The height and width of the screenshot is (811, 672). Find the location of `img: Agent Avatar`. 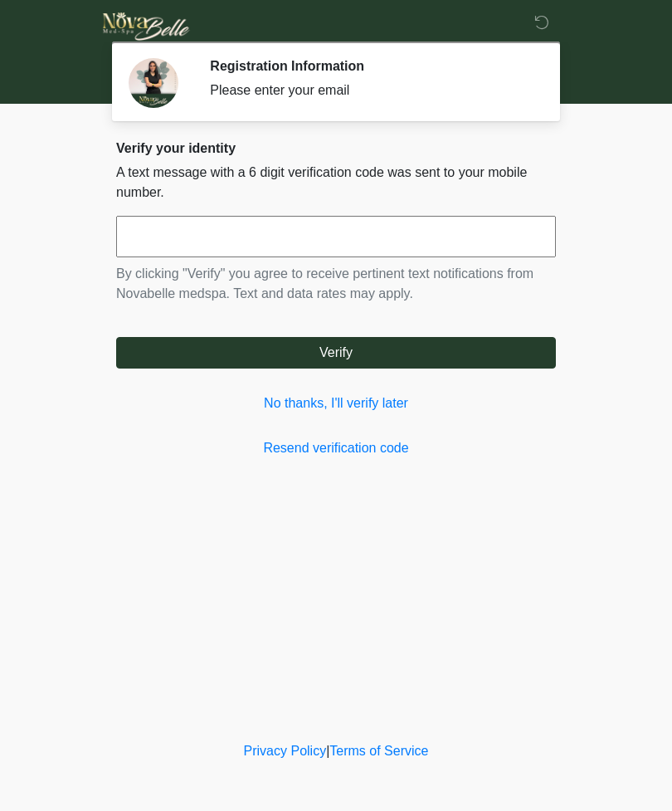

img: Agent Avatar is located at coordinates (153, 83).